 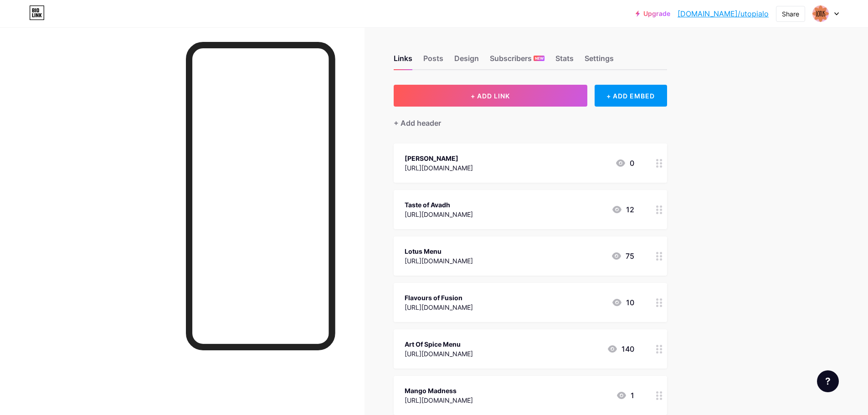 What do you see at coordinates (624, 163) in the screenshot?
I see `div: 0` at bounding box center [624, 163].